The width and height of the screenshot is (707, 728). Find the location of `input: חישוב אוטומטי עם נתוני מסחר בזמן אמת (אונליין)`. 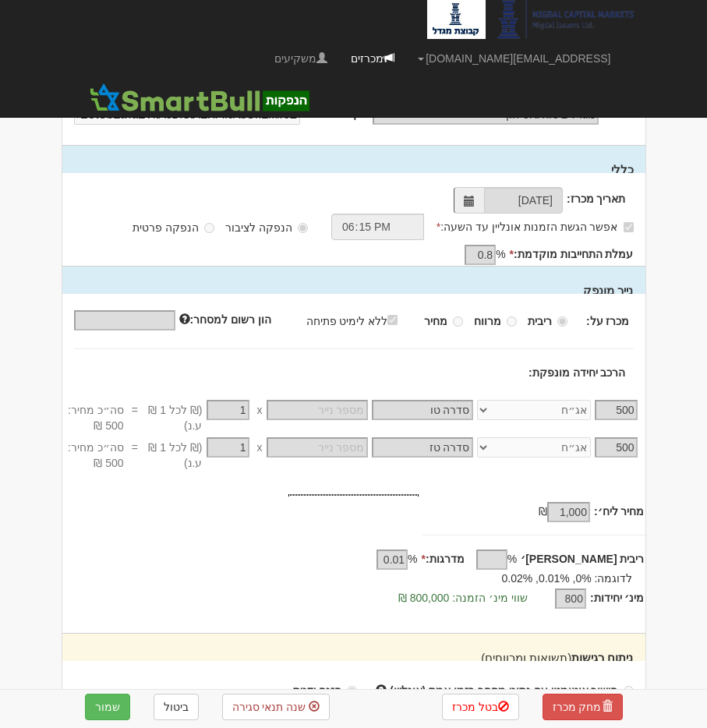

input: חישוב אוטומטי עם נתוני מסחר בזמן אמת (אונליין) is located at coordinates (628, 690).